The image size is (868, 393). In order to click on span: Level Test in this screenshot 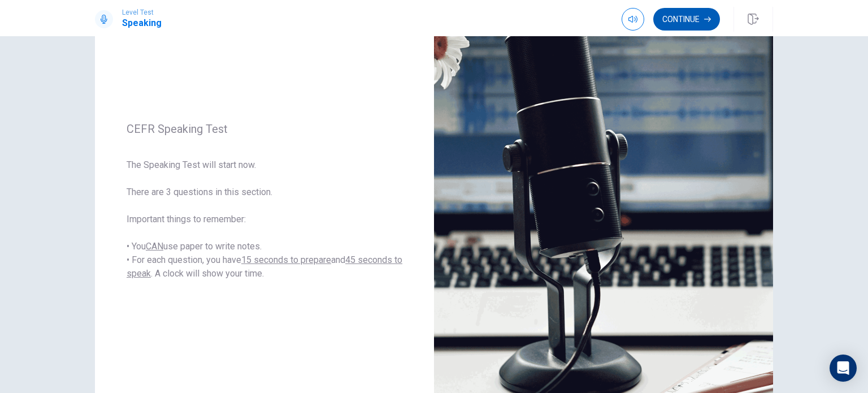, I will do `click(142, 13)`.